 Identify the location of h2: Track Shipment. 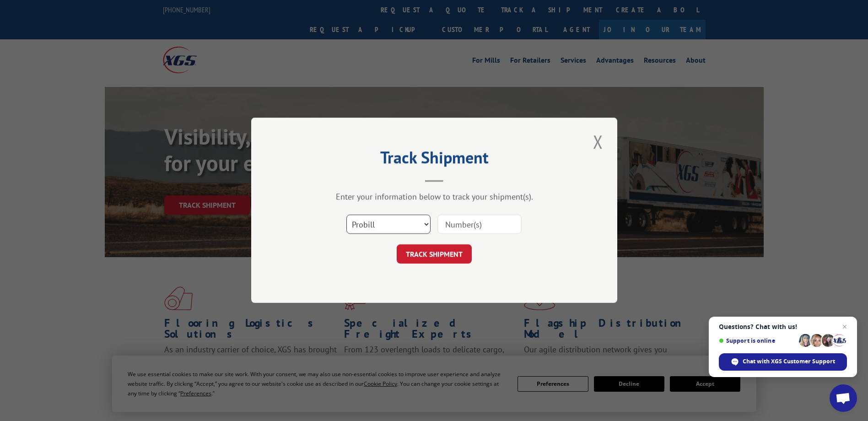
(434, 160).